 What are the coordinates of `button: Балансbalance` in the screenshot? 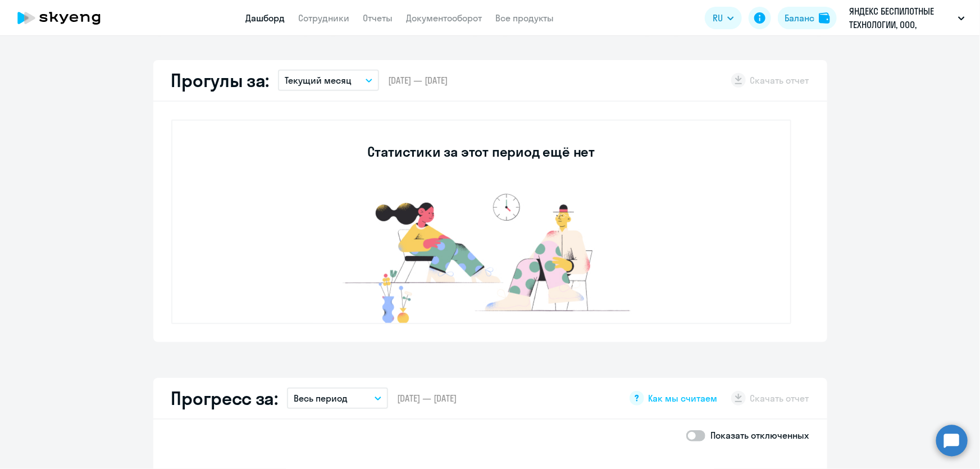 It's located at (807, 18).